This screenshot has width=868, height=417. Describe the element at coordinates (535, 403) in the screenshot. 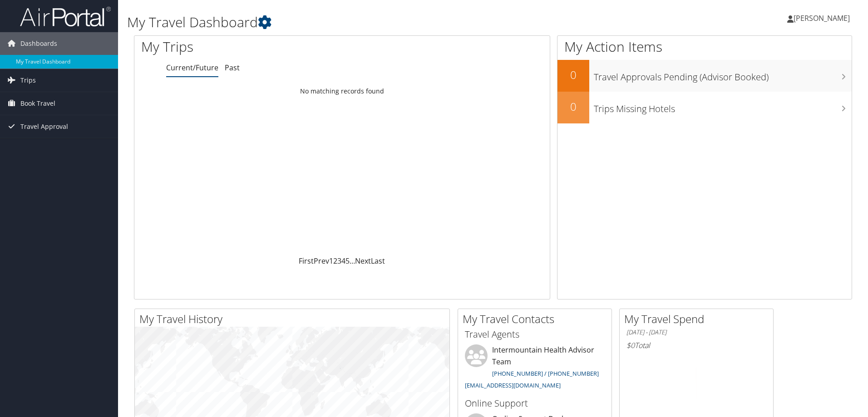

I see `h3: Online Support` at that location.